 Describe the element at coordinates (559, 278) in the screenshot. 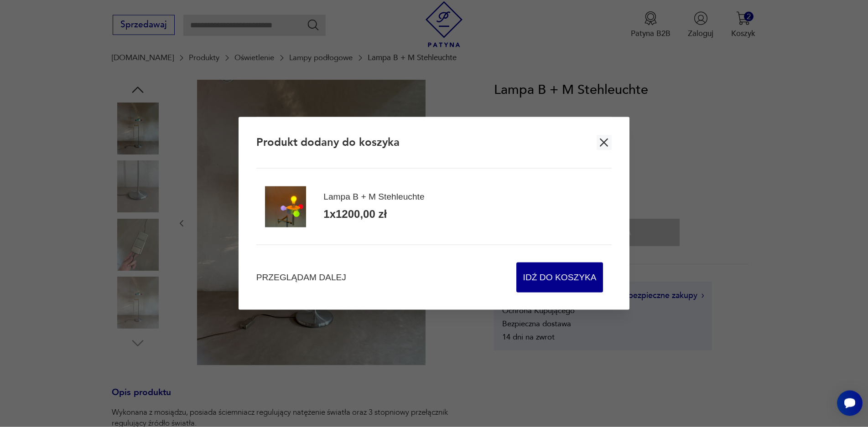

I see `button: Idź do koszyka` at that location.